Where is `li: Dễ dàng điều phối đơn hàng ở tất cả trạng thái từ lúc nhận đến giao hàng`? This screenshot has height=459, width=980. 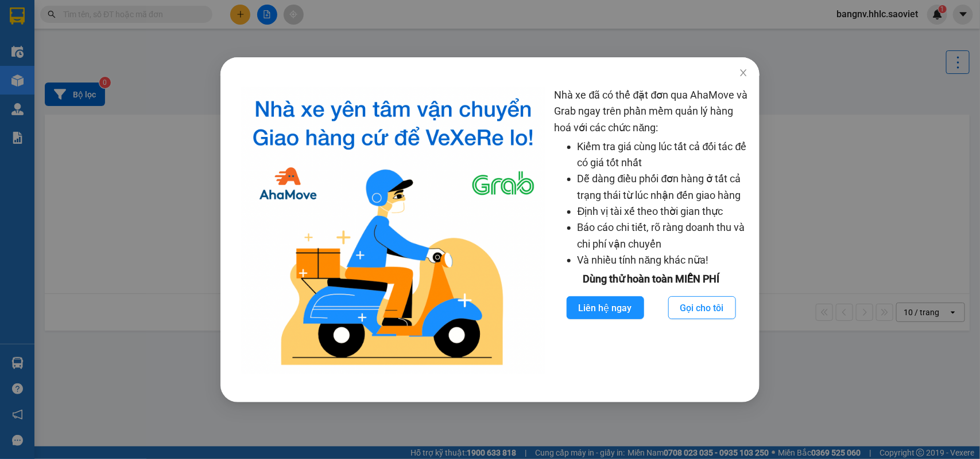
li: Dễ dàng điều phối đơn hàng ở tất cả trạng thái từ lúc nhận đến giao hàng is located at coordinates (662, 187).